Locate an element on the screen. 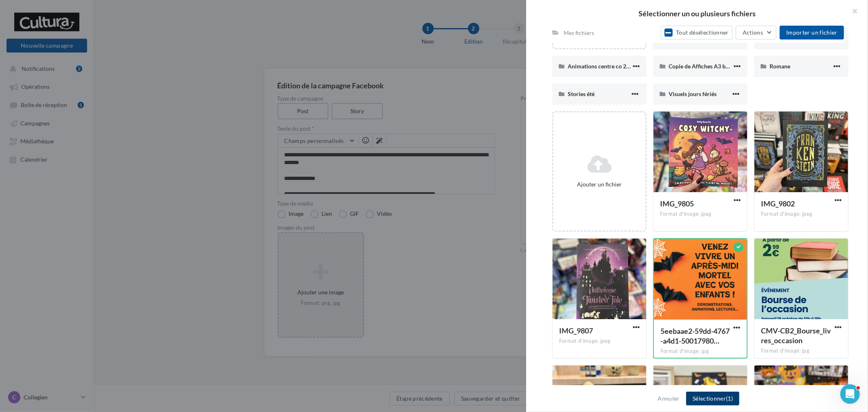 The width and height of the screenshot is (868, 412). button: Annuler is located at coordinates (669, 399).